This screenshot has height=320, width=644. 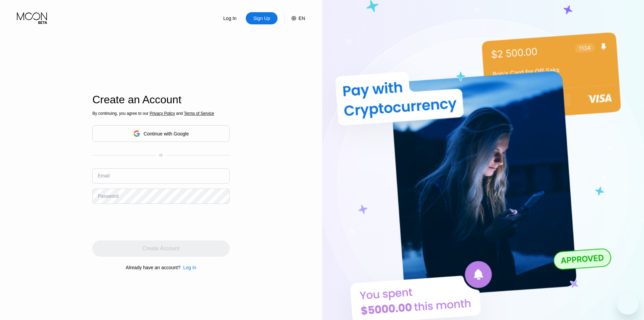 What do you see at coordinates (179, 113) in the screenshot?
I see `span: and` at bounding box center [179, 113].